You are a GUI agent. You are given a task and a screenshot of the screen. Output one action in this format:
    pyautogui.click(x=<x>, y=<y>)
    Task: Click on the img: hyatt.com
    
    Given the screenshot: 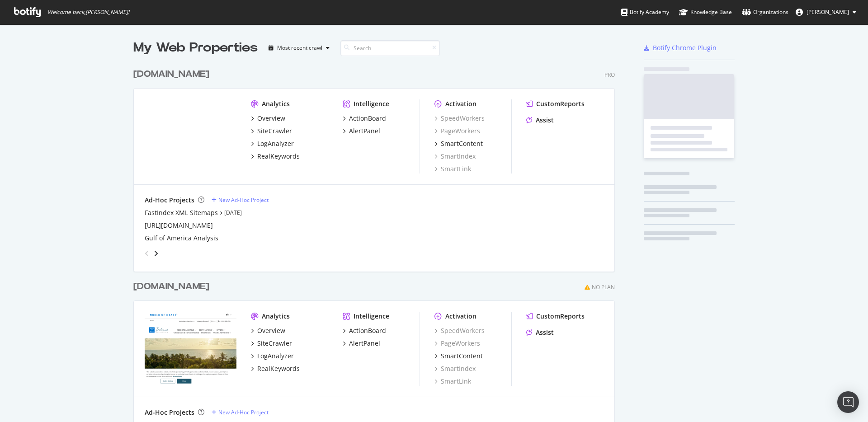 What is the action you would take?
    pyautogui.click(x=190, y=136)
    